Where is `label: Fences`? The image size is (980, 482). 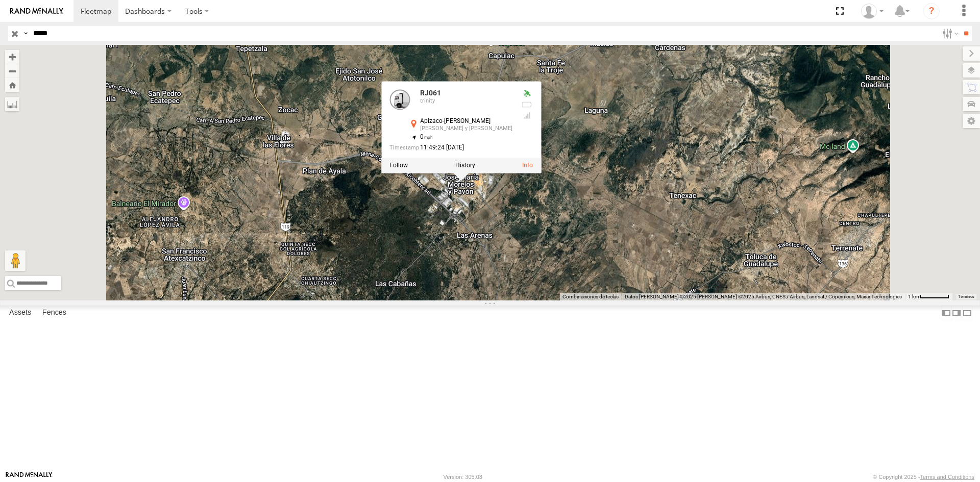
label: Fences is located at coordinates (54, 313).